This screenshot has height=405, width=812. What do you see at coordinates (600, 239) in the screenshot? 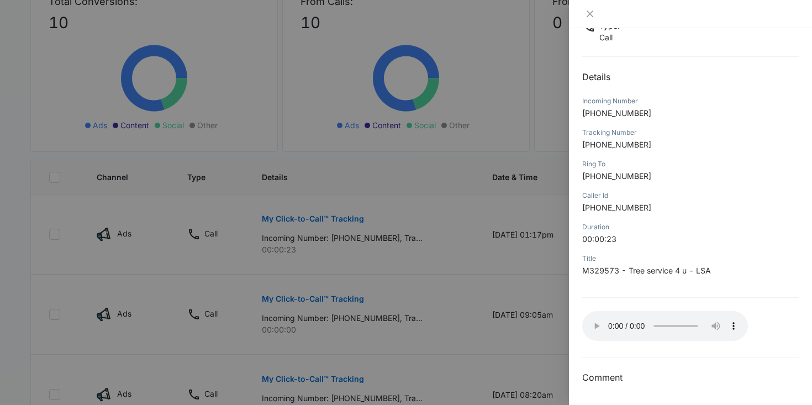
I see `span: 00:00:23` at bounding box center [600, 239].